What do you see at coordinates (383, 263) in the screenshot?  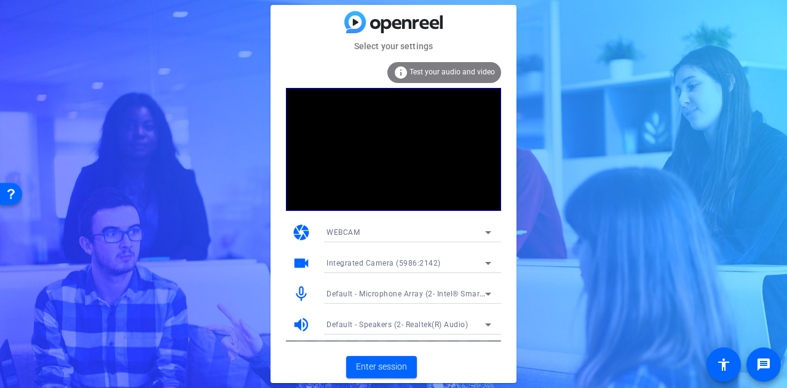 I see `span: Integrated Camera (5986:2142)` at bounding box center [383, 263].